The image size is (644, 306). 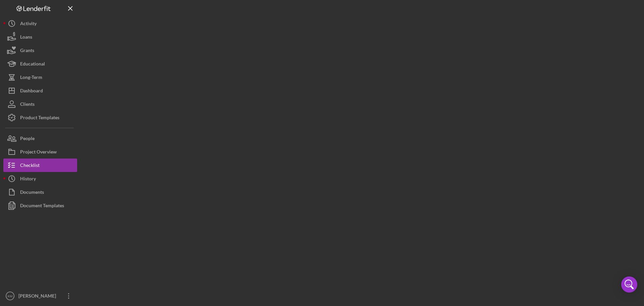 What do you see at coordinates (40, 138) in the screenshot?
I see `a: People` at bounding box center [40, 138].